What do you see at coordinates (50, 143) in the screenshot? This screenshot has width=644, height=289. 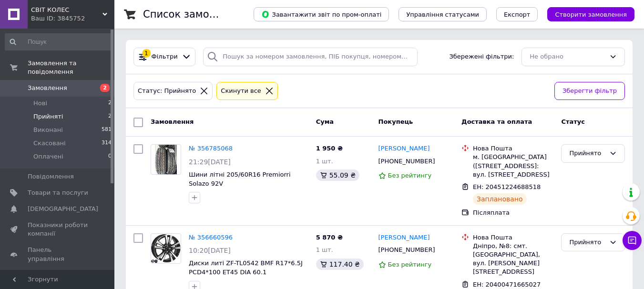 I see `span: Скасовані` at bounding box center [50, 143].